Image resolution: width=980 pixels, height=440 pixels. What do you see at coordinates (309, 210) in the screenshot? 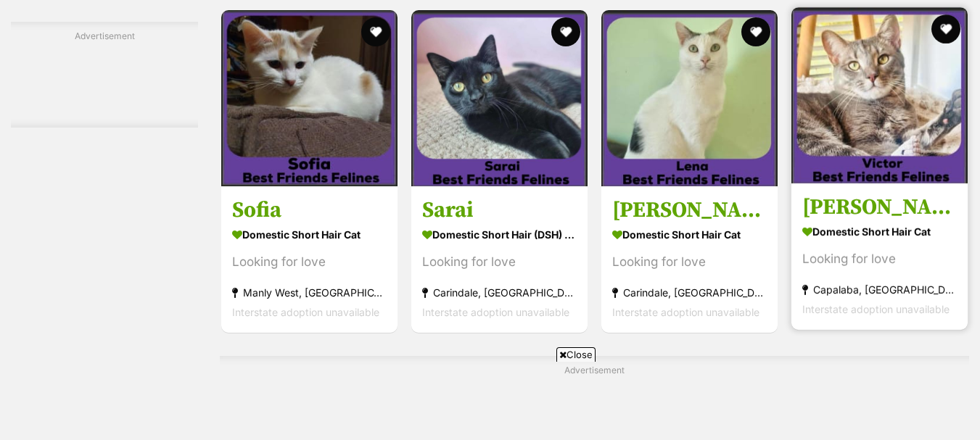
I see `h3: Sofia` at bounding box center [309, 210].